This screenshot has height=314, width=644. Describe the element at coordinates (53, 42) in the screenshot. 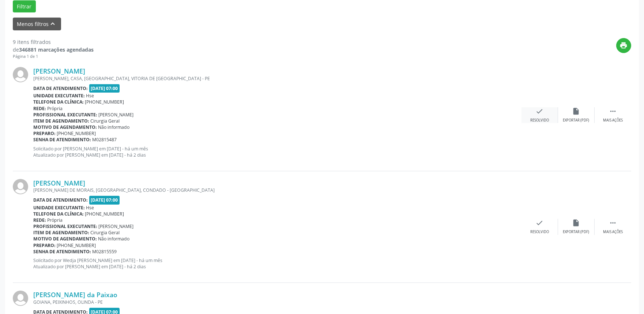

I see `div: 9 itens filtrados` at that location.